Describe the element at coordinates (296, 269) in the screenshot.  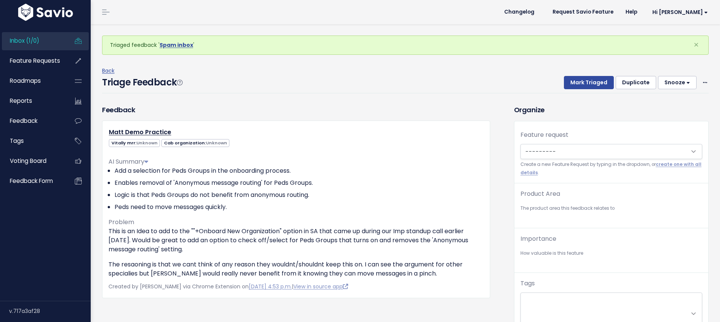
I see `p: The resaoning is that we cant think of any reason they wouldnt/shouldnt keep this on. I can see t...` at that location.